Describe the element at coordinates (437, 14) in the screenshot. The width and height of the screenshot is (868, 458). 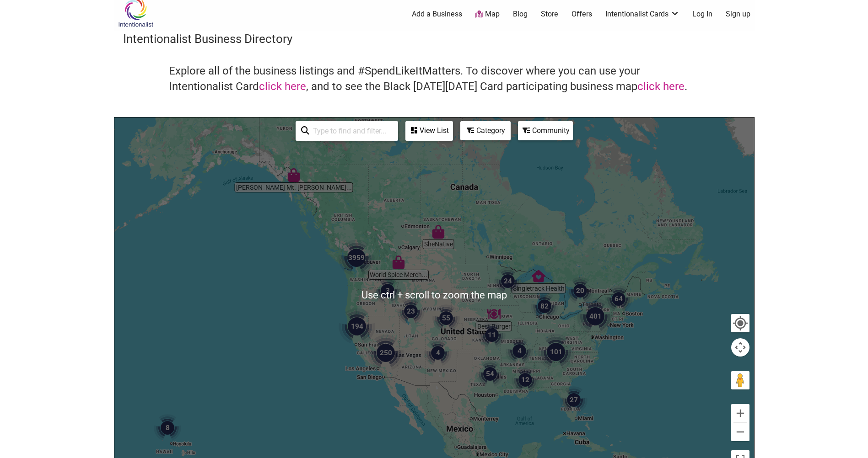
I see `a: Add a Business` at that location.